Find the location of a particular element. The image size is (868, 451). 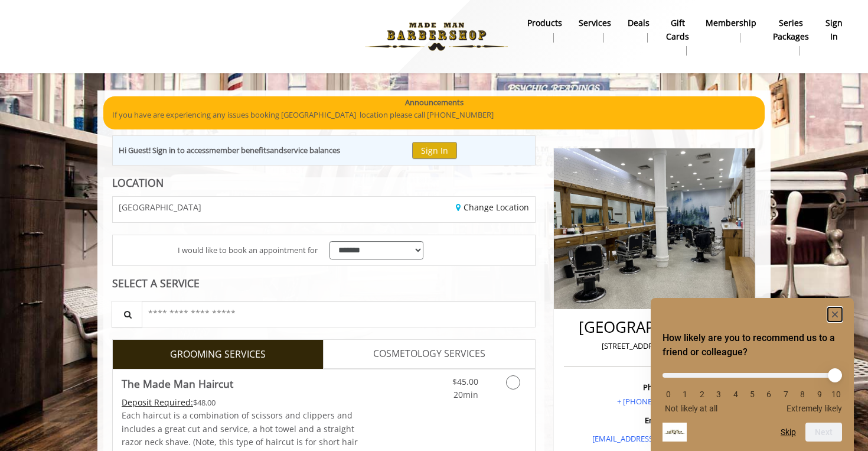

li: 10 is located at coordinates (836, 394).